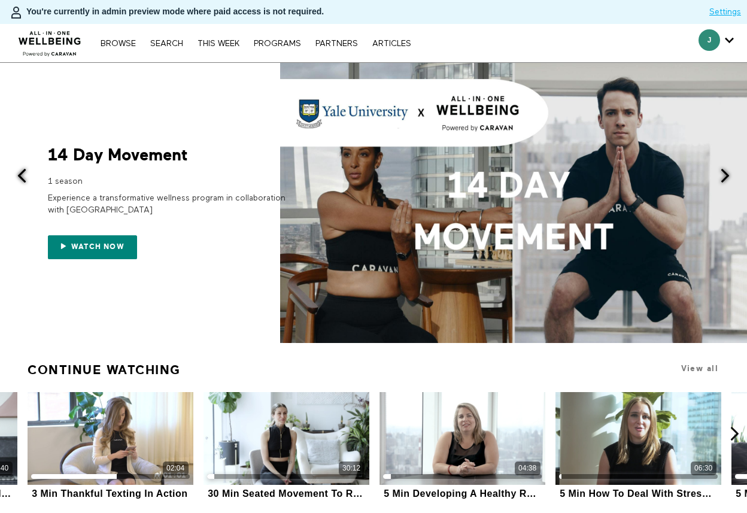 The height and width of the screenshot is (513, 747). I want to click on div: 06:30, so click(703, 468).